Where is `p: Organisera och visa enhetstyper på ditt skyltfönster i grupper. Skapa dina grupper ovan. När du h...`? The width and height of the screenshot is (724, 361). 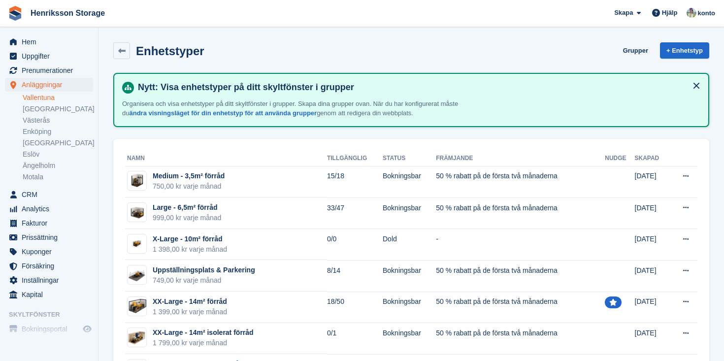
p: Organisera och visa enhetstyper på ditt skyltfönster i grupper. Skapa dina grupper ovan. När du h... is located at coordinates (294, 108).